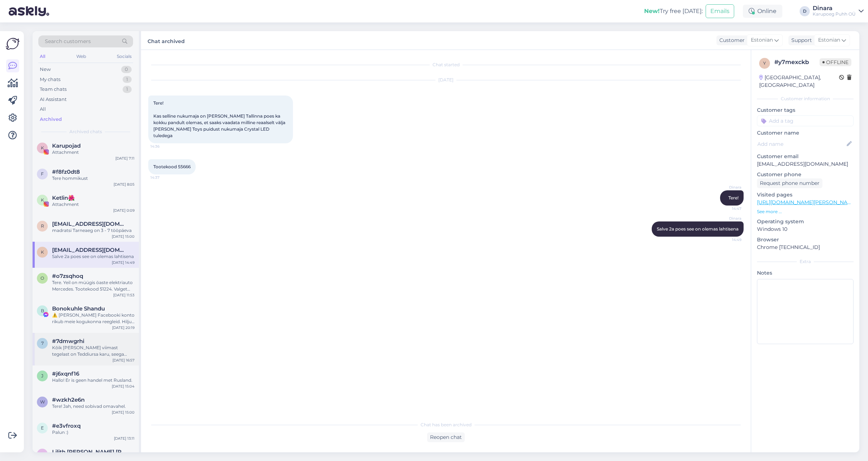  Describe the element at coordinates (804, 212) in the screenshot. I see `p: See more ...` at that location.